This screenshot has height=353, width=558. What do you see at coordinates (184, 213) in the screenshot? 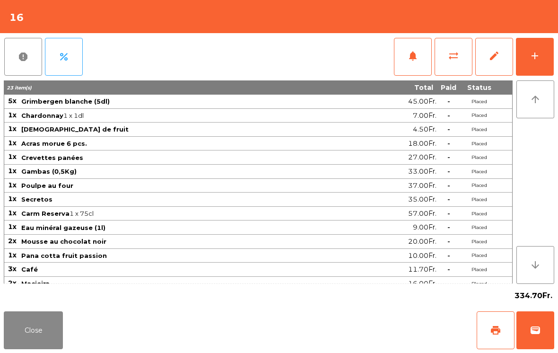
I see `span: 1 x 75cl` at bounding box center [184, 213].